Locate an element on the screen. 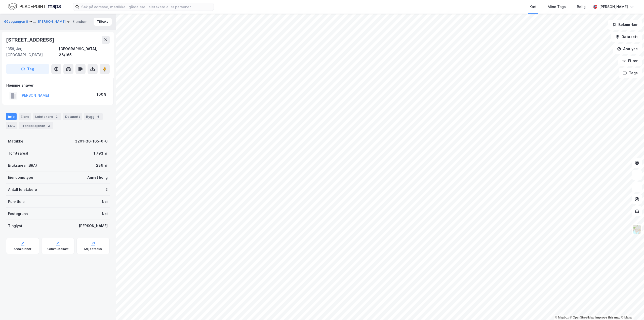 This screenshot has height=320, width=644. div: Chat Widget is located at coordinates (632, 308).